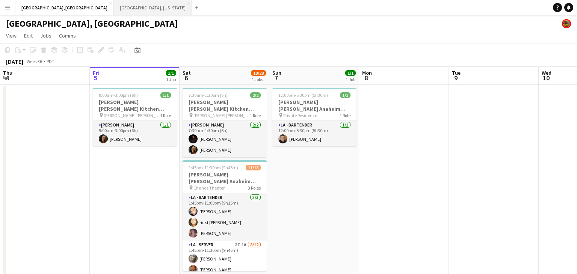 Image resolution: width=577 pixels, height=274 pixels. What do you see at coordinates (28, 36) in the screenshot?
I see `a: Edit` at bounding box center [28, 36].